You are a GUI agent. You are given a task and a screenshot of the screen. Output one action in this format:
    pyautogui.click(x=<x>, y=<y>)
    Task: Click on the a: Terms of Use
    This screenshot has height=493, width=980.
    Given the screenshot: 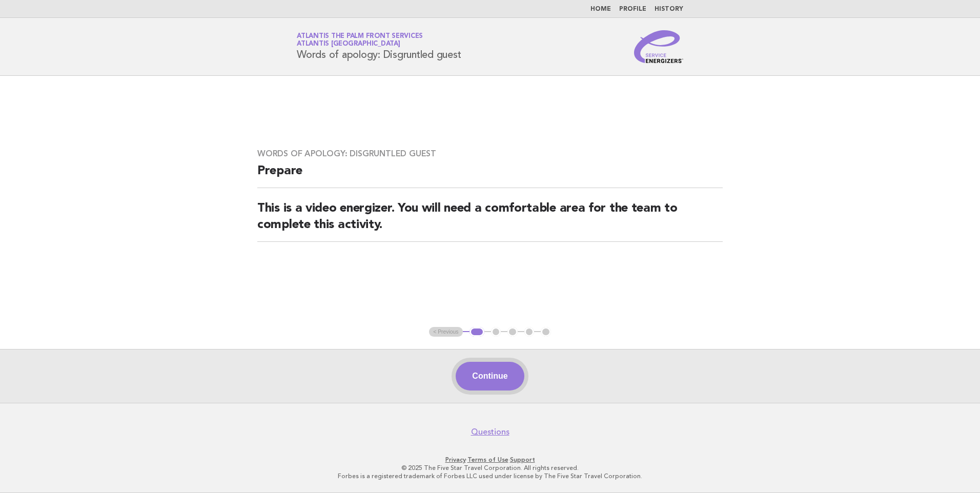 What is the action you would take?
    pyautogui.click(x=488, y=459)
    